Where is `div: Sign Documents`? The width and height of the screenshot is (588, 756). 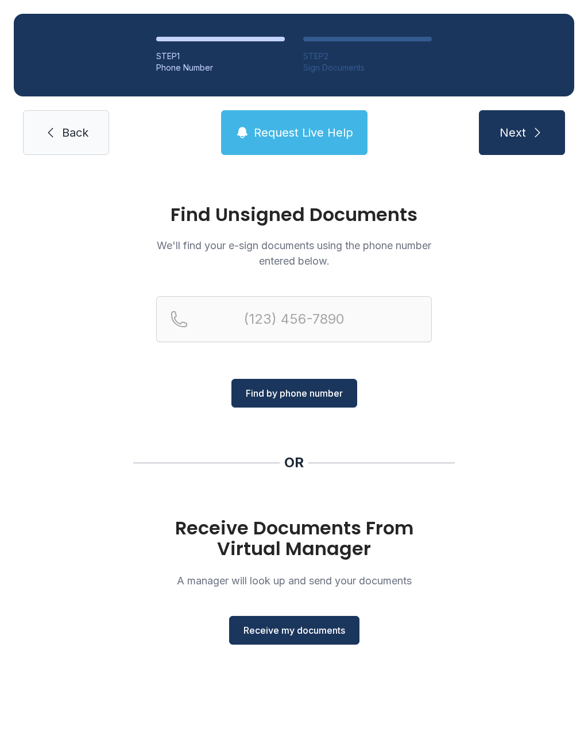
div: Sign Documents is located at coordinates (368, 68).